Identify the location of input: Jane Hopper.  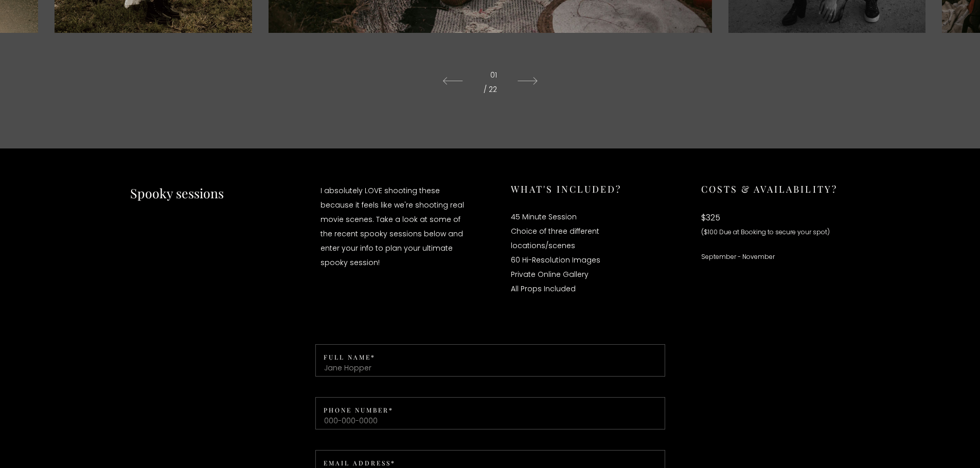
(490, 361).